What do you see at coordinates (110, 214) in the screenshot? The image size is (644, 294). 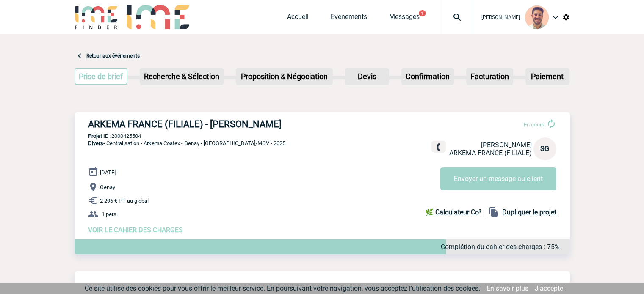 I see `span: 1 pers.` at bounding box center [110, 214].